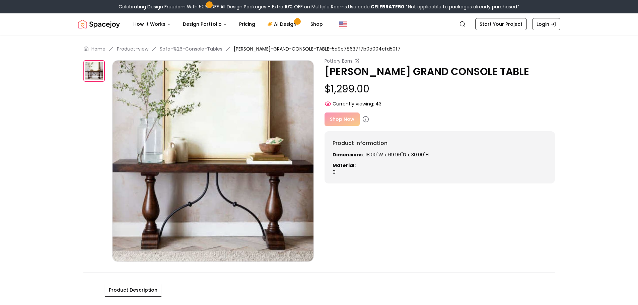 The width and height of the screenshot is (638, 305). What do you see at coordinates (319, 7) in the screenshot?
I see `div: Celebrating Design Freedom With 50% OFF All Design Packages + Extra 10% OFF on Multiple Rooms.` at bounding box center [319, 7].